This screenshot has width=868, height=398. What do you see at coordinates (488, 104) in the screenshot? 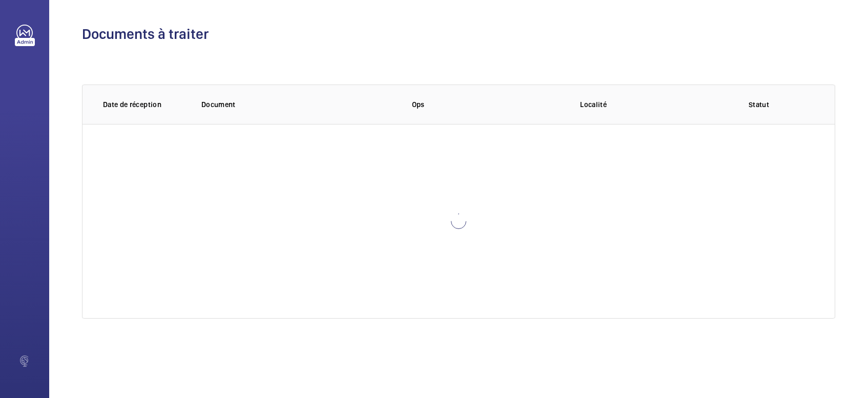
I see `p: Ops` at bounding box center [488, 104].